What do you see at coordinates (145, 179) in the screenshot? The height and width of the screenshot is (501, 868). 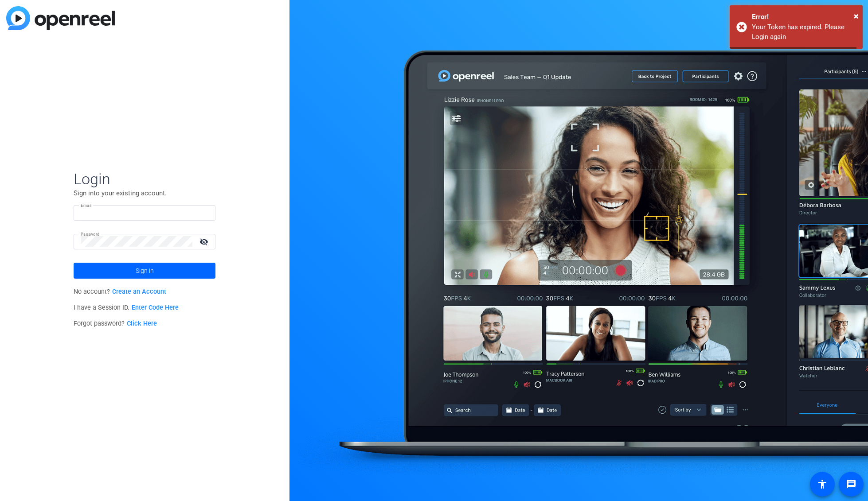 I see `span: Login` at bounding box center [145, 179].